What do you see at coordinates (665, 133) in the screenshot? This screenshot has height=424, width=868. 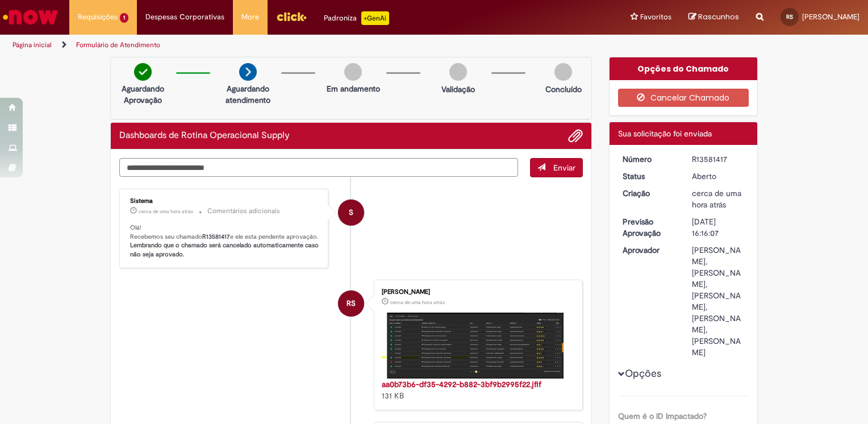 I see `span: Sua solicitação foi enviada` at bounding box center [665, 133].